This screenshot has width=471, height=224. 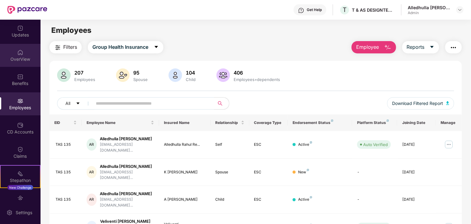 I want to click on img: svg+xml;base64,PHN2ZyBpZD0iQ2xhaW0iIHhtbG5zPSJodHRwOi8vd3d3LnczLm9yZy8yMDAwL3N2ZyIgd2lkdGg9IjIwIi..., so click(x=20, y=150).